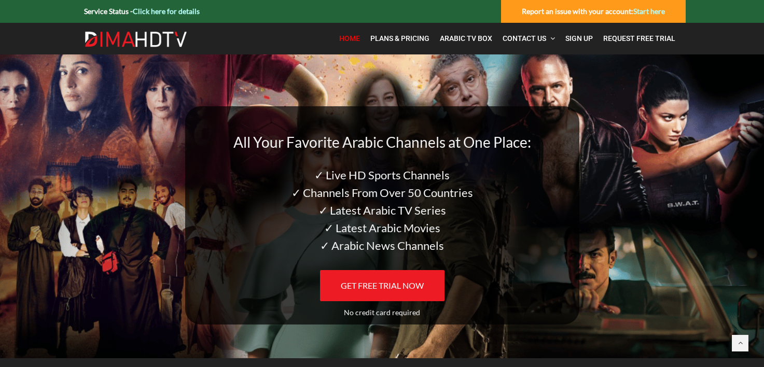 This screenshot has height=367, width=764. What do you see at coordinates (382, 286) in the screenshot?
I see `a: GET FREE TRIAL NOW` at bounding box center [382, 286].